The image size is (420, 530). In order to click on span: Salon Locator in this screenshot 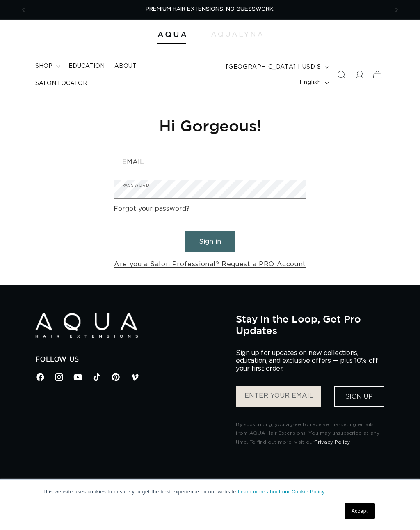, I will do `click(61, 83)`.